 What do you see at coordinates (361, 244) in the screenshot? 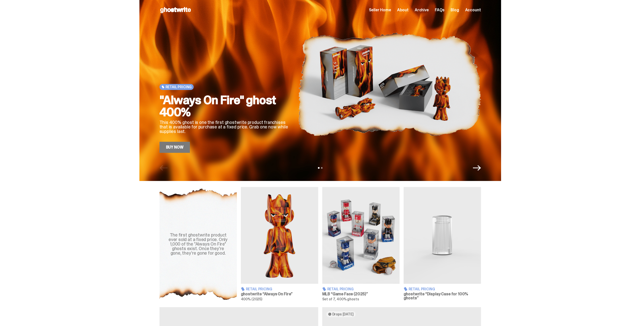
I see `a: Game Face (2025) Retail Pricing` at bounding box center [361, 244].